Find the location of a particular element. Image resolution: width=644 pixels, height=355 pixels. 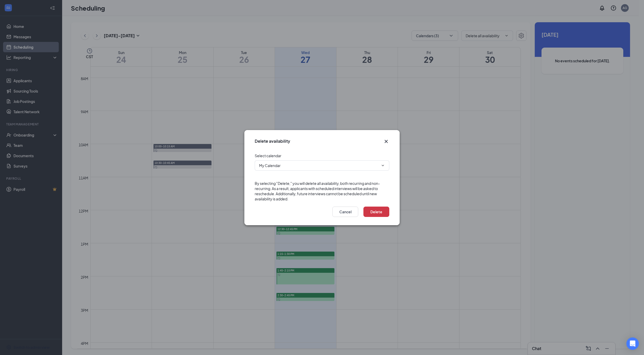

button: Close is located at coordinates (386, 142).